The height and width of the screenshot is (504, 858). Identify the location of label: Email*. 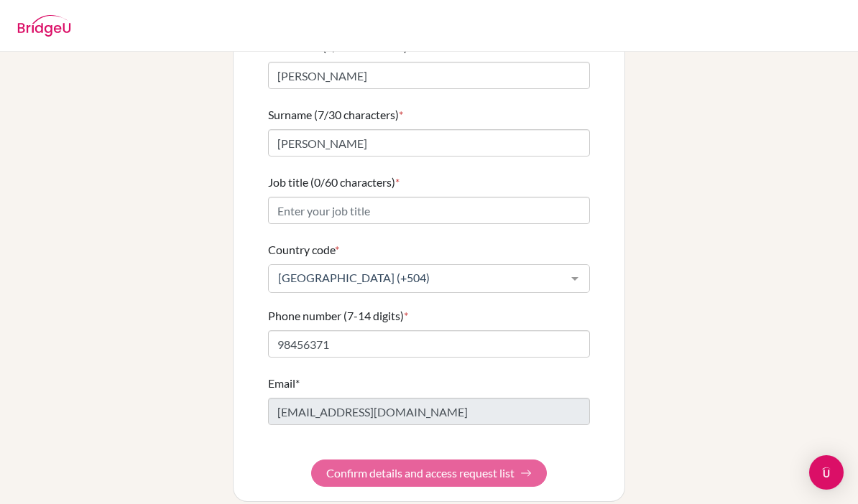
(284, 384).